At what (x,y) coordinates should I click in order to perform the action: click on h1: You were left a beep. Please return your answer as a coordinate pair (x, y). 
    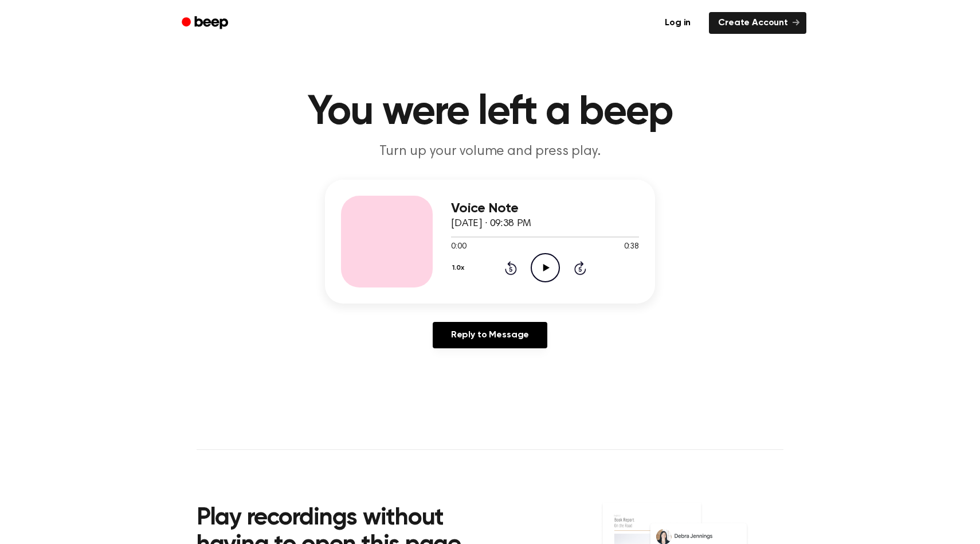
    Looking at the image, I should click on (490, 112).